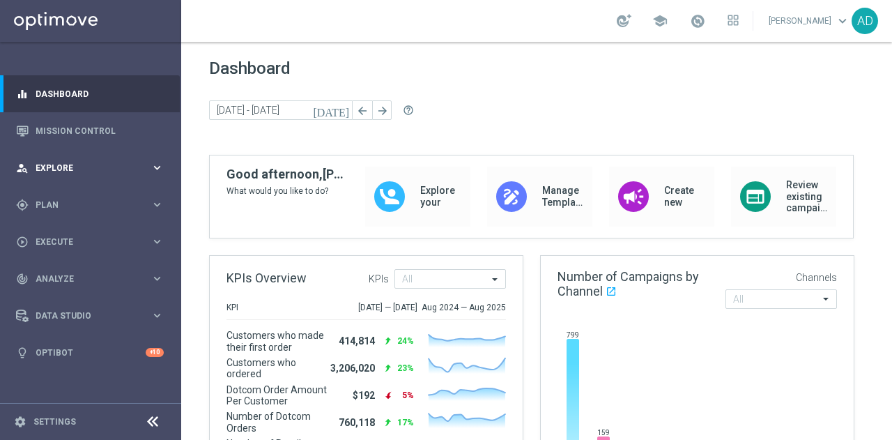 The height and width of the screenshot is (440, 892). What do you see at coordinates (90, 168) in the screenshot?
I see `div: person_search Explore keyboard_arrow_right` at bounding box center [90, 168].